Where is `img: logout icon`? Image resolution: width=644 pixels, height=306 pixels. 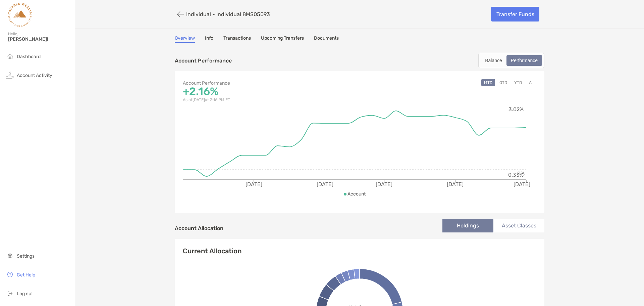 img: logout icon is located at coordinates (10, 293).